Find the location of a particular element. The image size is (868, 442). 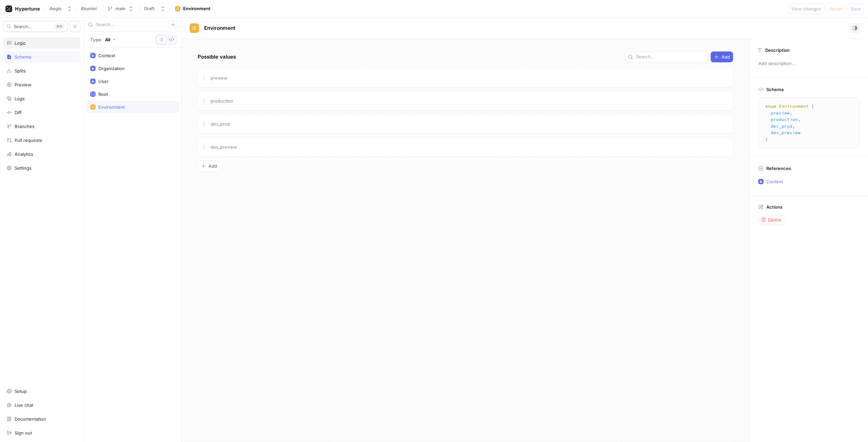

div: Draft is located at coordinates (149, 9).